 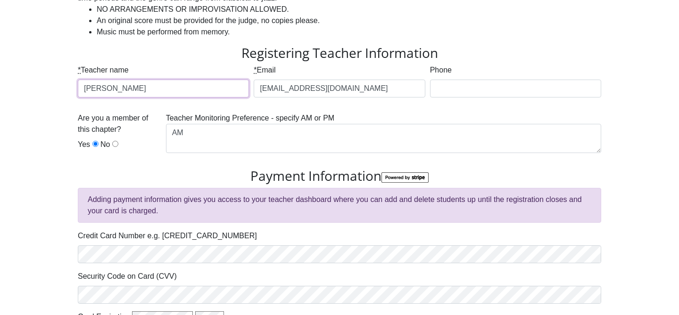 What do you see at coordinates (119, 124) in the screenshot?
I see `label: Are you a member of this chapter?` at bounding box center [119, 124].